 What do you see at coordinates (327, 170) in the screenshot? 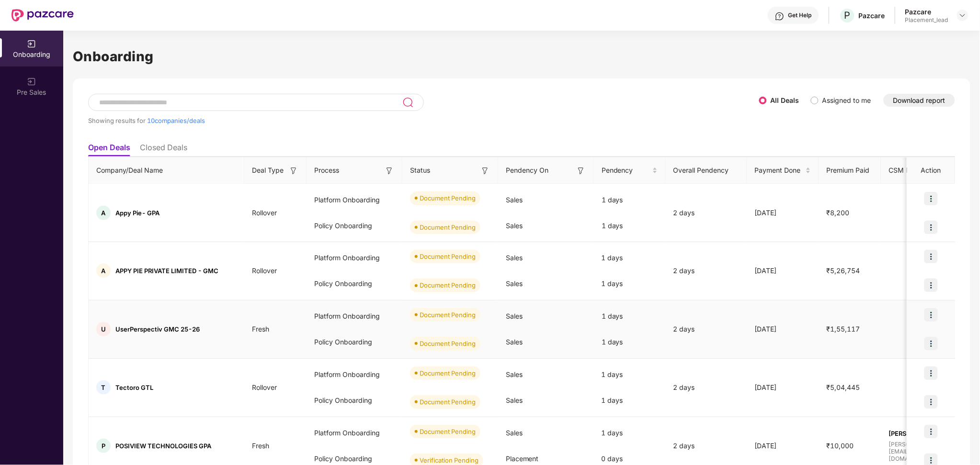
I see `span: Process` at bounding box center [327, 170].